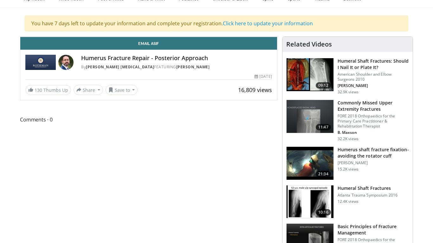 The width and height of the screenshot is (433, 243). I want to click on button: Save to, so click(122, 90).